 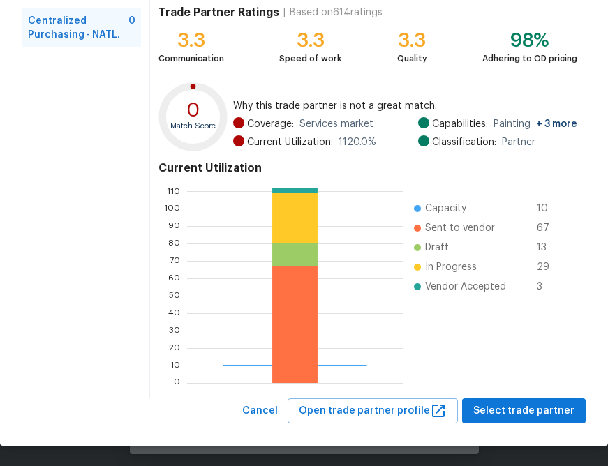 What do you see at coordinates (357, 142) in the screenshot?
I see `span: 1120.0 %` at bounding box center [357, 142].